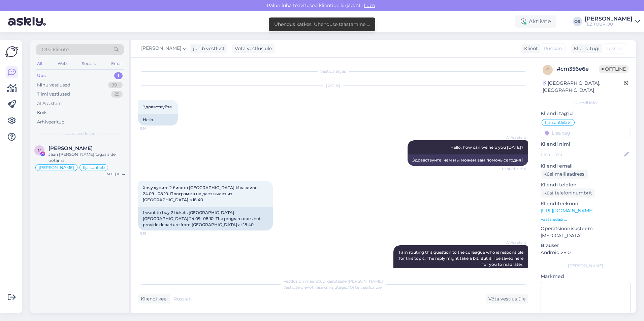  What do you see at coordinates (322, 24) in the screenshot?
I see `div: Ühendus katkes. Ühenduse taastamine ...` at bounding box center [322, 24].